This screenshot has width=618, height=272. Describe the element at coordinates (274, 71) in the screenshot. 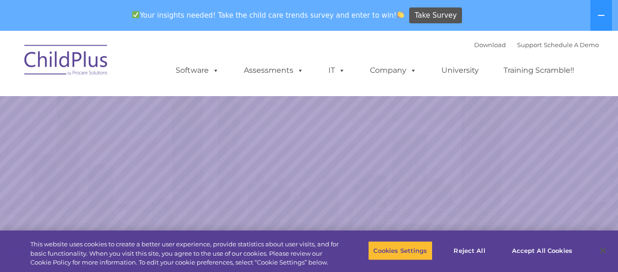

I see `a: Assessments` at that location.